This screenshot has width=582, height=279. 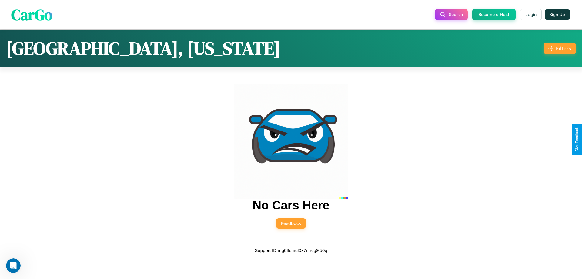 What do you see at coordinates (577, 139) in the screenshot?
I see `div: Give Feedback` at bounding box center [577, 139].